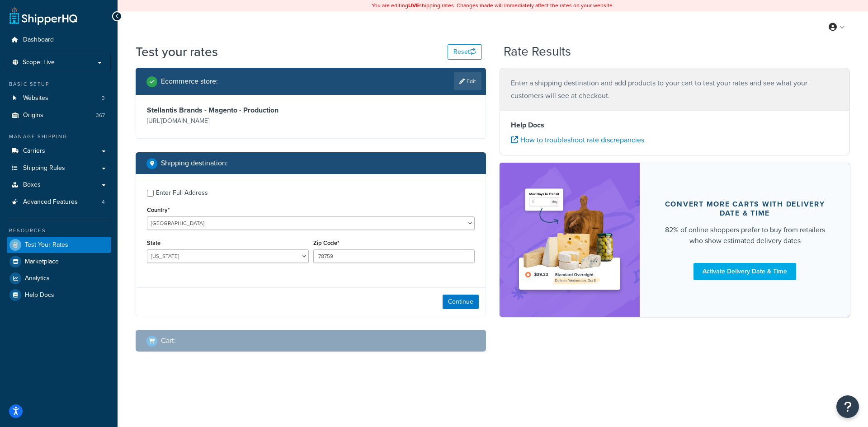 The image size is (868, 427). I want to click on li: Dashboard, so click(59, 40).